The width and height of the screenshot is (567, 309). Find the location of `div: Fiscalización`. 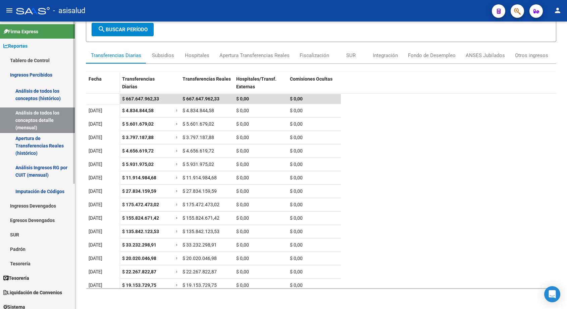

div: Fiscalización is located at coordinates (315, 55).